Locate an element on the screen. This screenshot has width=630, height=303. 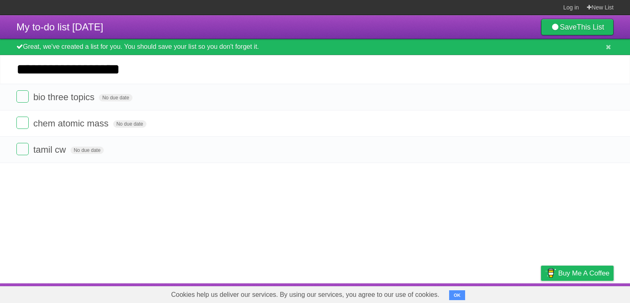
span: chem atomic mass is located at coordinates (72, 123).